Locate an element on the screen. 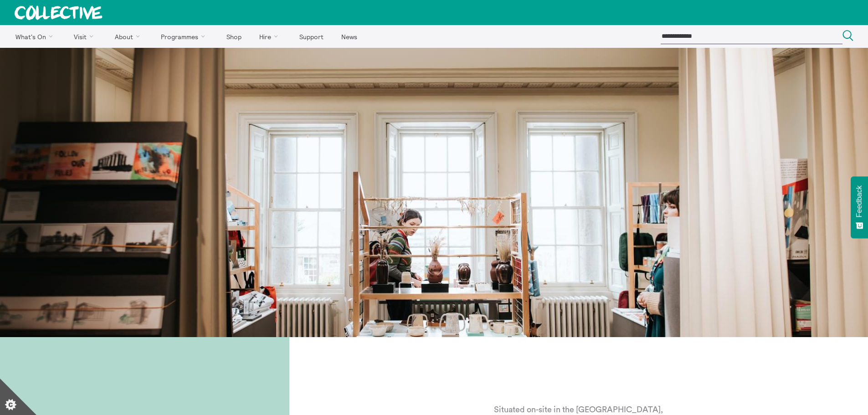 This screenshot has width=868, height=415. a: Support is located at coordinates (311, 36).